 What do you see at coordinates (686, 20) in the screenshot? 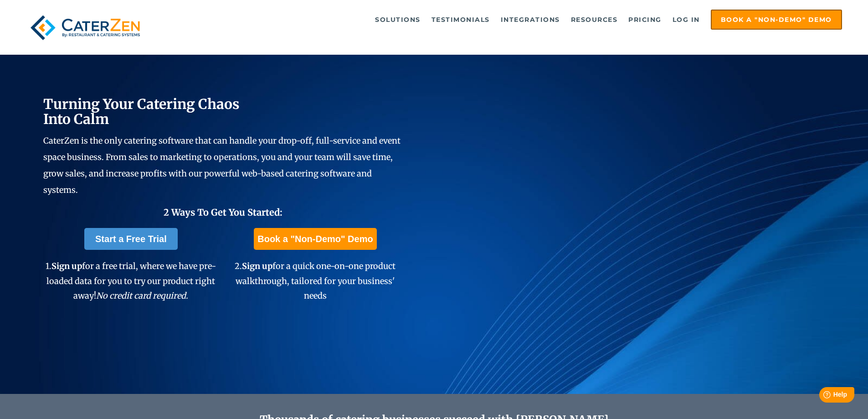
I see `a: Log in` at bounding box center [686, 20].